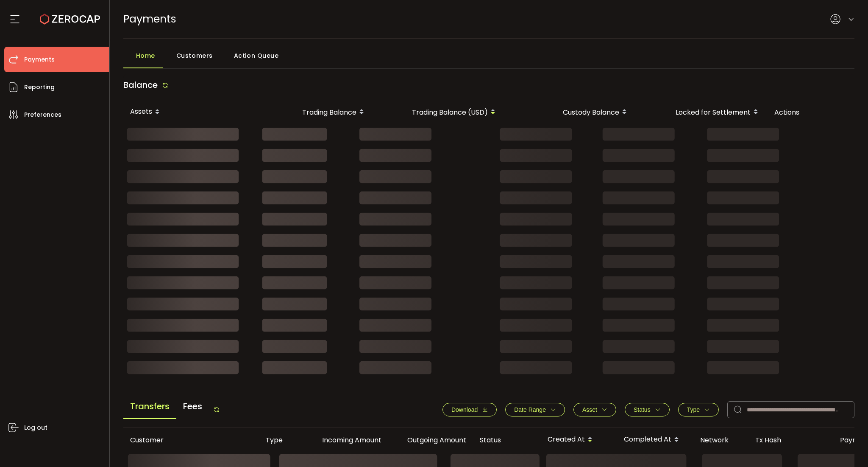 The width and height of the screenshot is (868, 467). I want to click on span: Download, so click(465, 410).